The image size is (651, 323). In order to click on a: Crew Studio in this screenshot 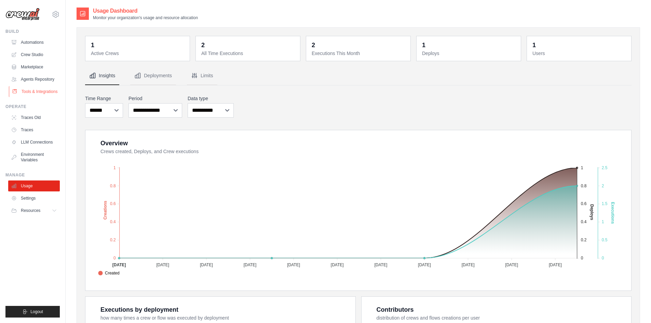, I will do `click(34, 55)`.